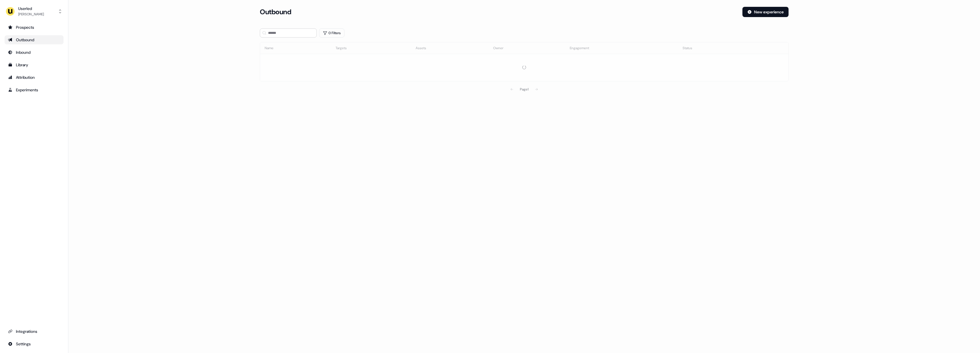  Describe the element at coordinates (34, 52) in the screenshot. I see `a: Go to Inbound` at that location.